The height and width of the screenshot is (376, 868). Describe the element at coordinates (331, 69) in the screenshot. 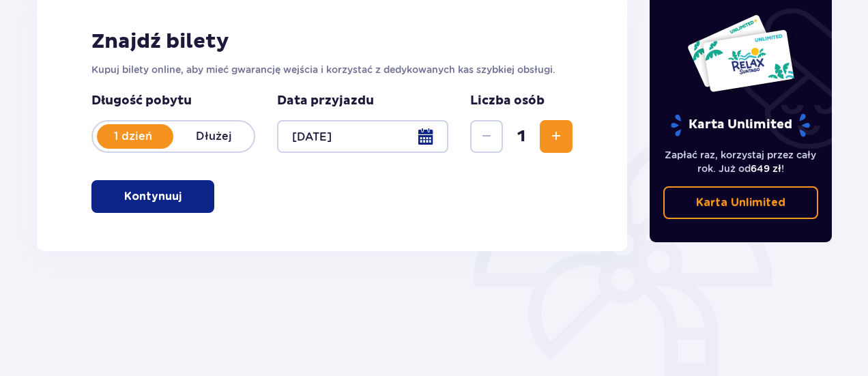

I see `p: Kupuj bilety online, aby mieć gwarancję wejścia i korzystać z dedykowanych kas szybkiej obsługi.` at that location.